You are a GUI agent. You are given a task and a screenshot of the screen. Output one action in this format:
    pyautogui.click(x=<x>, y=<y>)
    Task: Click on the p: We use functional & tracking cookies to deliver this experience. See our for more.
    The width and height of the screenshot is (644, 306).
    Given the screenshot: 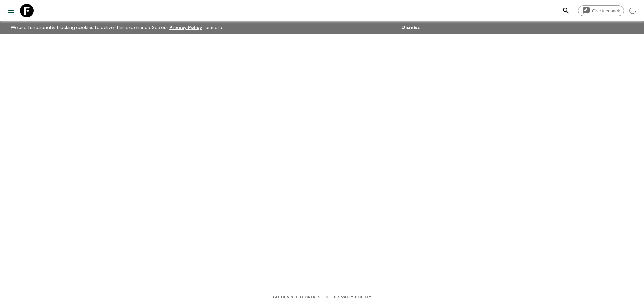 What is the action you would take?
    pyautogui.click(x=117, y=28)
    